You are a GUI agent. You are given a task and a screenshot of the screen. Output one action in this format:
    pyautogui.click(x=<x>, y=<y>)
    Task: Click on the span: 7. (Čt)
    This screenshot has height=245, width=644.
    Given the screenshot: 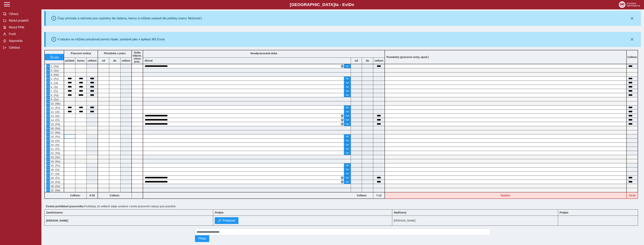 What is the action you would take?
    pyautogui.click(x=54, y=92)
    